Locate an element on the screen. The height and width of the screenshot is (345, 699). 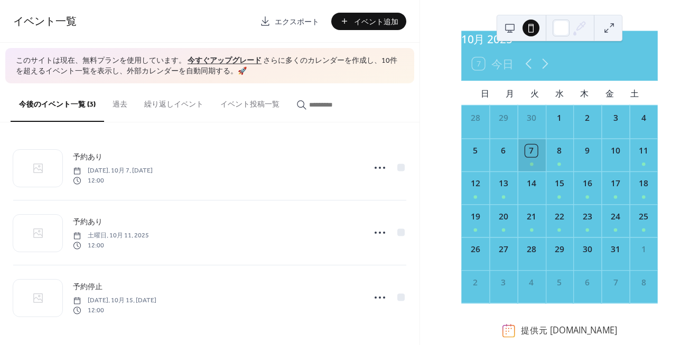
div: 25 is located at coordinates (643, 217).